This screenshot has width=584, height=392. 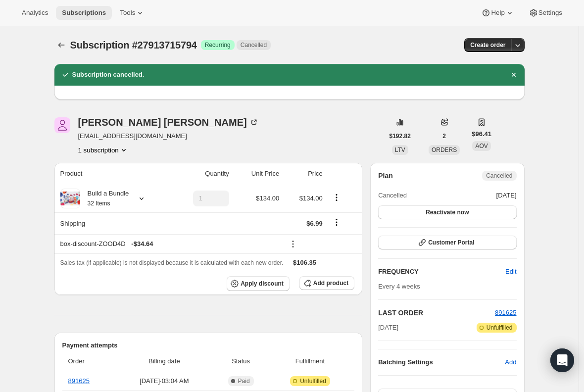 I want to click on h2: FREQUENCY, so click(x=442, y=271).